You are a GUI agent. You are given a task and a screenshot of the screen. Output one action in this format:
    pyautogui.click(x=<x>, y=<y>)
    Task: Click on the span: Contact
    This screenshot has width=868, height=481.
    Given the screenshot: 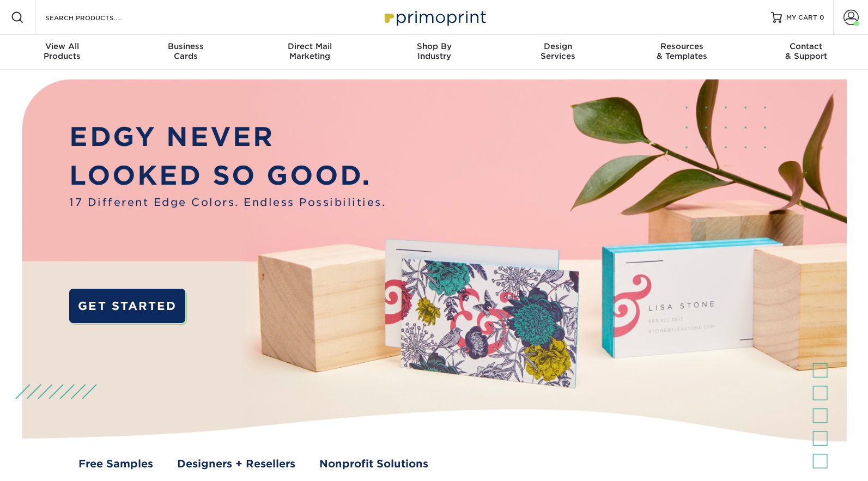 What is the action you would take?
    pyautogui.click(x=806, y=46)
    